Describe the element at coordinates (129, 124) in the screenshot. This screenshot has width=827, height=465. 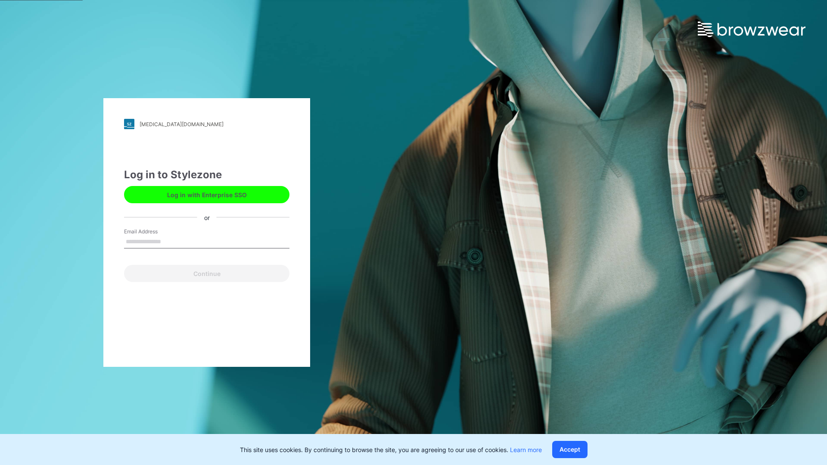
I see `img: stylezone-logo.562084cfcfab977791bfbf7441f1a819.svg` at that location.